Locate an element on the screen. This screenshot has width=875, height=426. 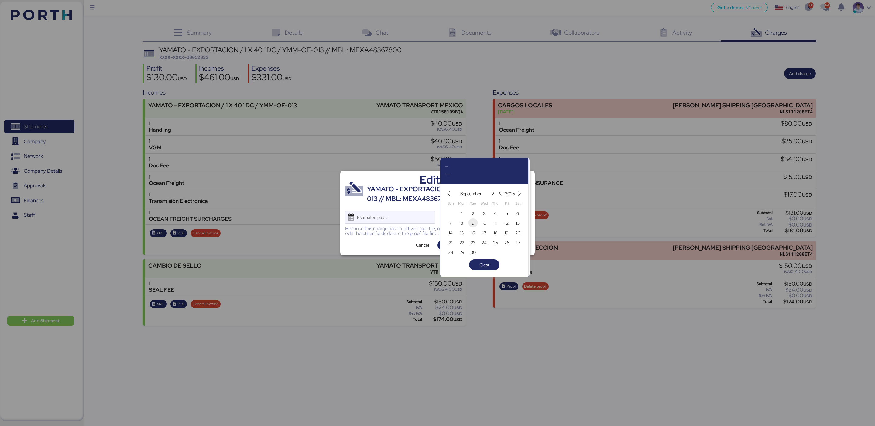
span: 30 is located at coordinates (473, 252).